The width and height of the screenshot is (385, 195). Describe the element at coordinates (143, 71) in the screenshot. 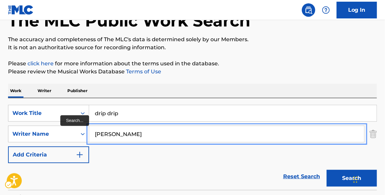

I see `a: Terms of Use` at that location.